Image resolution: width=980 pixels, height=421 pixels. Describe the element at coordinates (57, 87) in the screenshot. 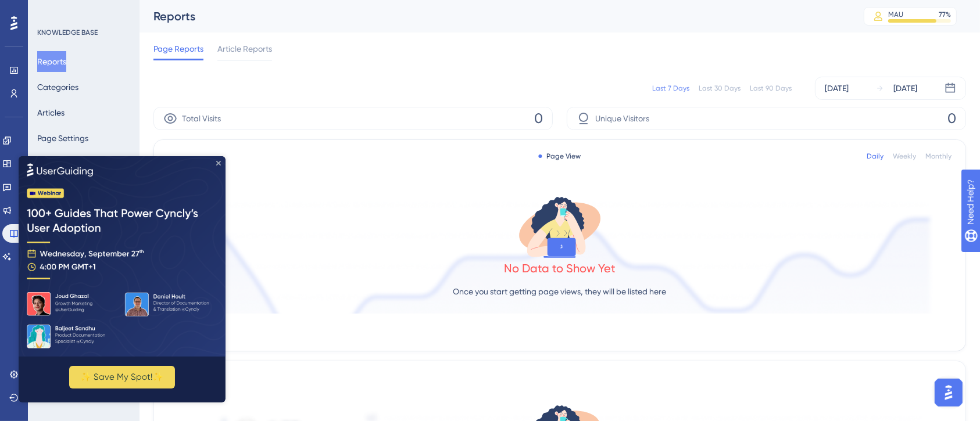

I see `button: Categories` at that location.